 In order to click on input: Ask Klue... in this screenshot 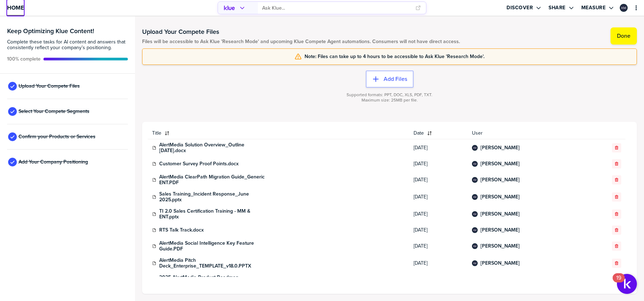, I will do `click(336, 8)`.